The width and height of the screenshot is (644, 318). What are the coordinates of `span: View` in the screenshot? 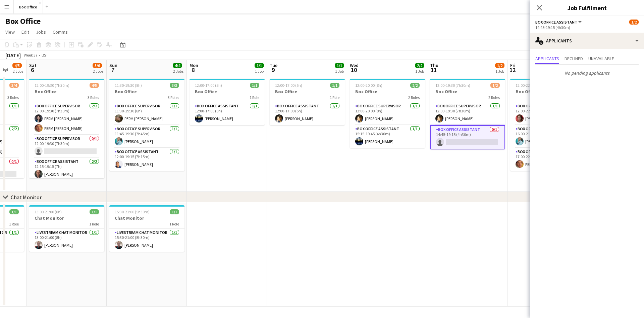 It's located at (10, 32).